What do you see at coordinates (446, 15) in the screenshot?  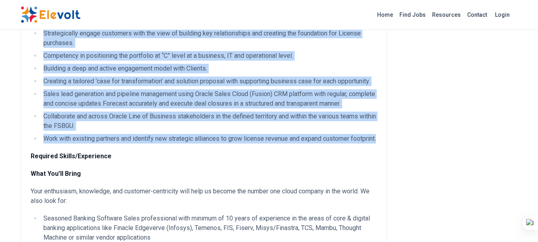 I see `a: Resources` at bounding box center [446, 15].